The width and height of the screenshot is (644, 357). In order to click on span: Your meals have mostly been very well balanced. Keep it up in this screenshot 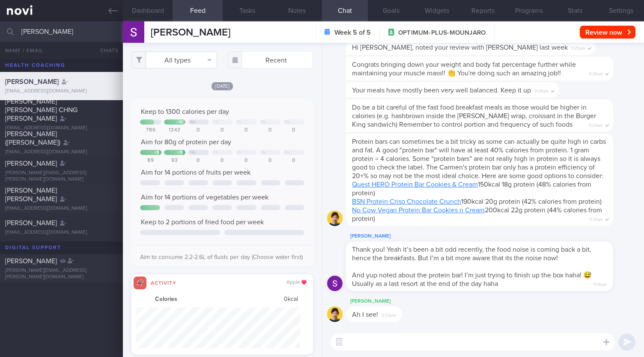, I will do `click(441, 90)`.